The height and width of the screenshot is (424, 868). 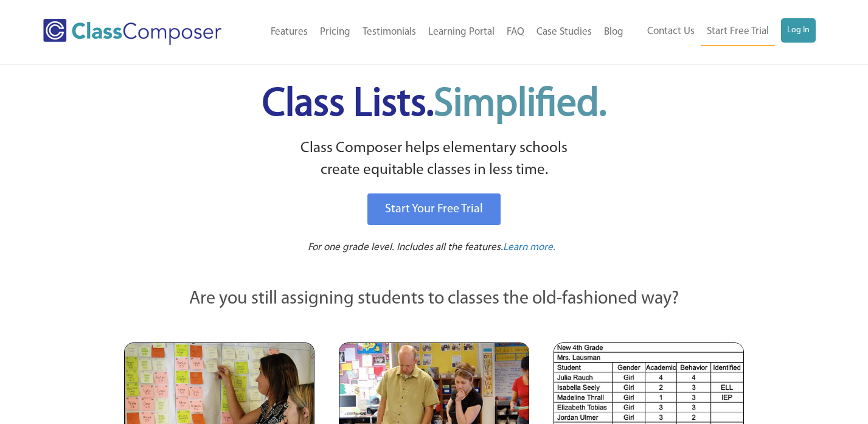 I want to click on a: Learn more., so click(x=529, y=247).